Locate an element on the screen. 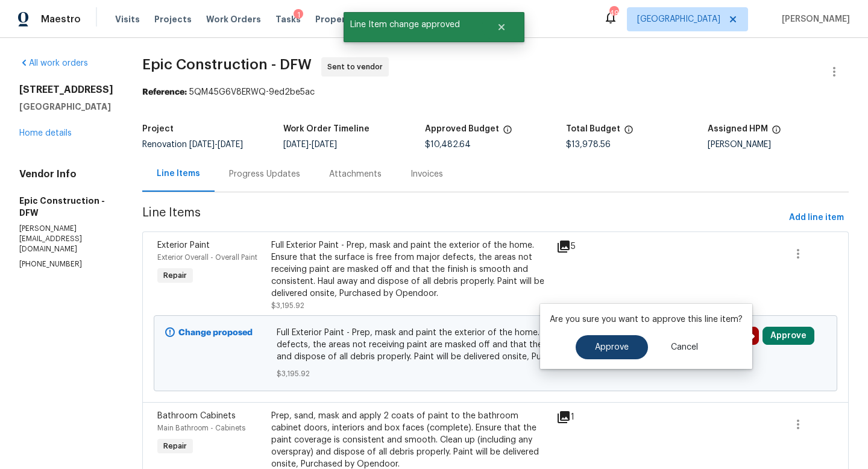 The width and height of the screenshot is (868, 469). b: Reference: is located at coordinates (165, 92).